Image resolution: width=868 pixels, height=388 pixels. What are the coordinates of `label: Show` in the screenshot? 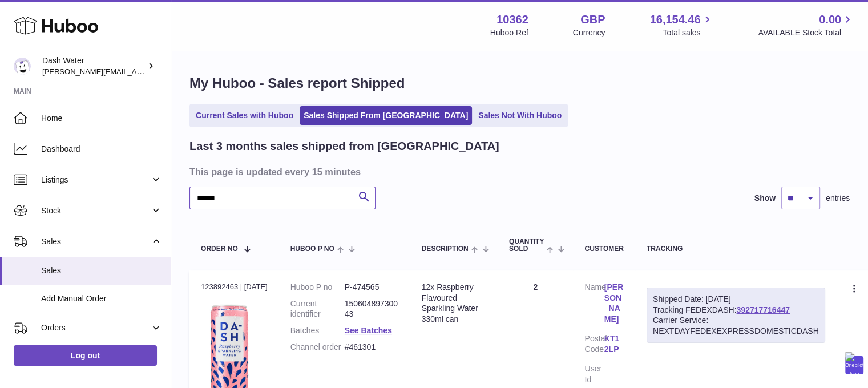 It's located at (765, 198).